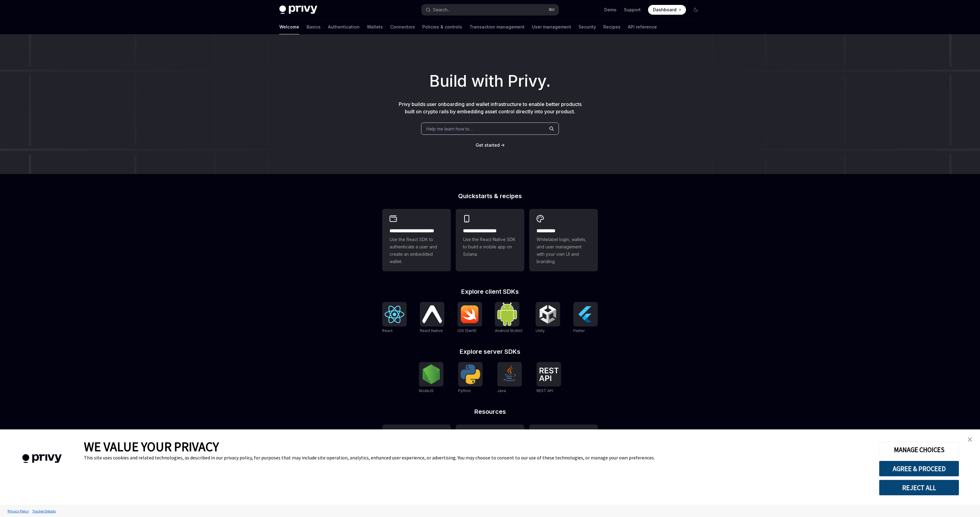 Image resolution: width=980 pixels, height=517 pixels. Describe the element at coordinates (387, 331) in the screenshot. I see `span: React` at that location.